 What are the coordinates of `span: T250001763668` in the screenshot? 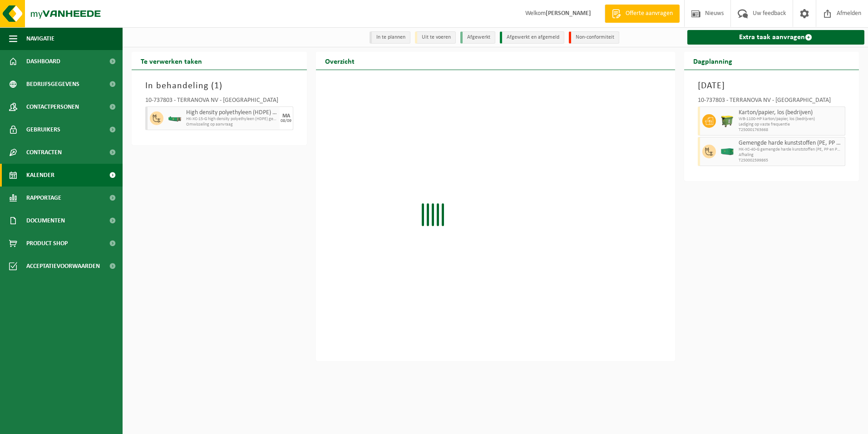 It's located at (791, 130).